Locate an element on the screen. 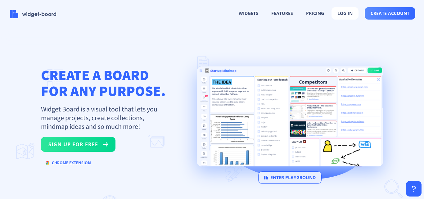  button: sign up for free is located at coordinates (78, 144).